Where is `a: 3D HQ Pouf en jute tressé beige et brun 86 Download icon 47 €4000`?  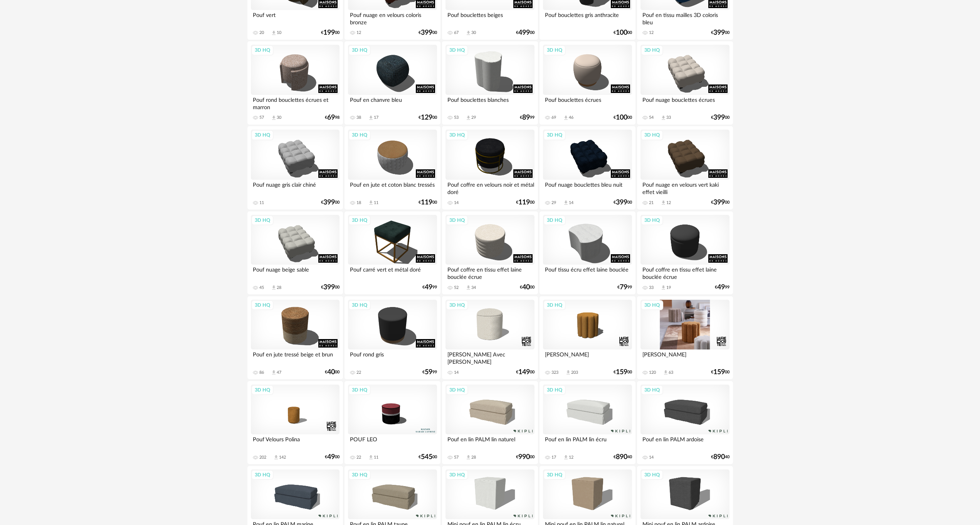 a: 3D HQ Pouf en jute tressé beige et brun 86 Download icon 47 €4000 is located at coordinates (295, 338).